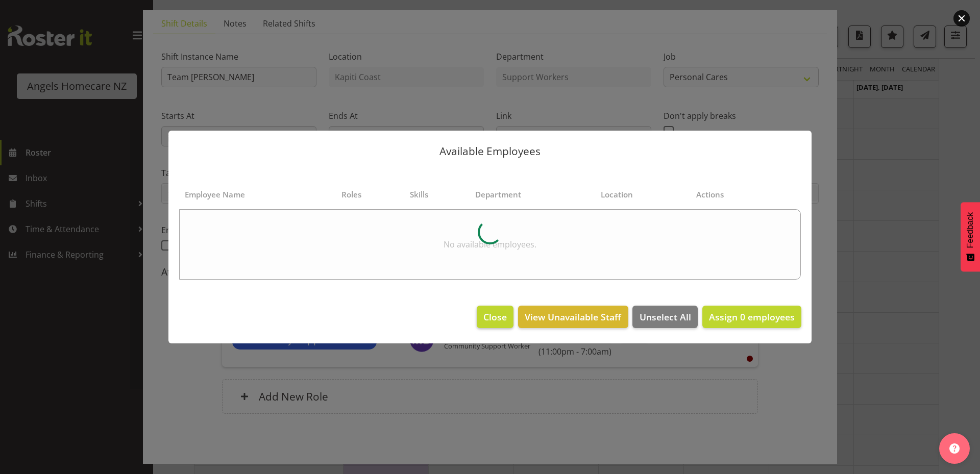  What do you see at coordinates (665, 317) in the screenshot?
I see `span: Unselect All` at bounding box center [665, 317].